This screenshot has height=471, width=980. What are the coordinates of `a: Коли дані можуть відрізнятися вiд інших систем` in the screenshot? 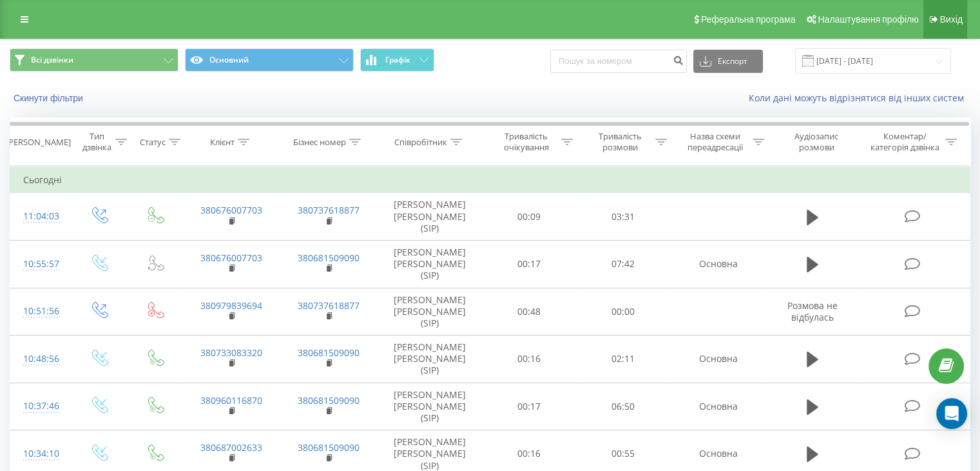 It's located at (860, 98).